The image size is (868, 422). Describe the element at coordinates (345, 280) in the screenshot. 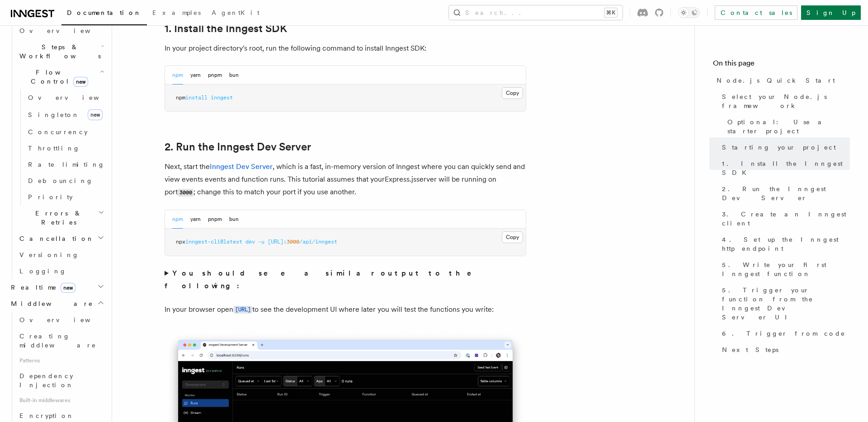

I see `summary: You should see a similar output to the following:` at that location.